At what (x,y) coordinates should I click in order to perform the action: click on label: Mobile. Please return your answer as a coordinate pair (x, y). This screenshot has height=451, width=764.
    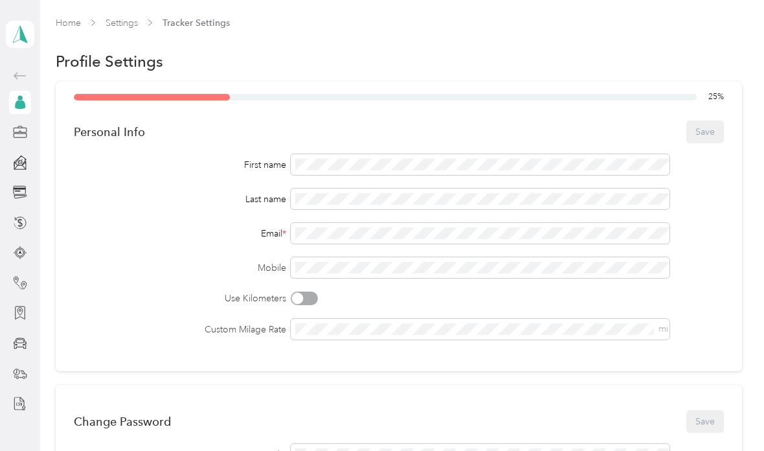
    Looking at the image, I should click on (179, 267).